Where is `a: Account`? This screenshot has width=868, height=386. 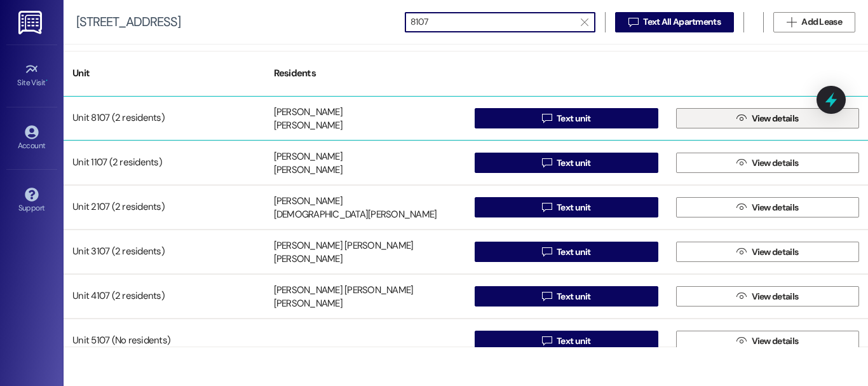 a: Account is located at coordinates (31, 139).